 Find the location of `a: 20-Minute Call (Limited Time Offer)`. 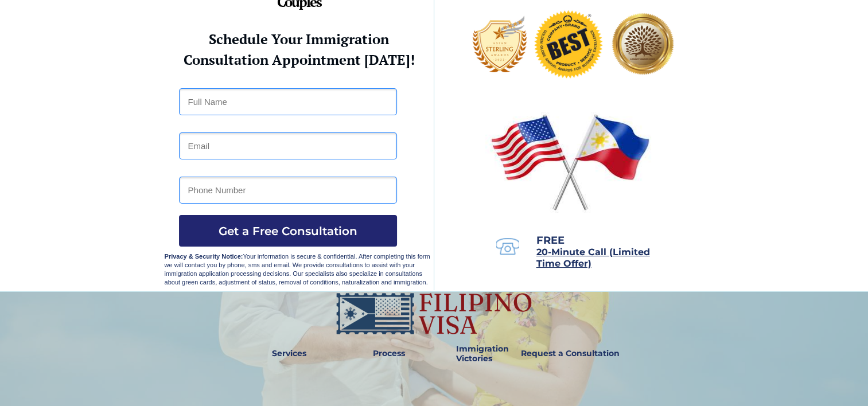

a: 20-Minute Call (Limited Time Offer) is located at coordinates (593, 258).